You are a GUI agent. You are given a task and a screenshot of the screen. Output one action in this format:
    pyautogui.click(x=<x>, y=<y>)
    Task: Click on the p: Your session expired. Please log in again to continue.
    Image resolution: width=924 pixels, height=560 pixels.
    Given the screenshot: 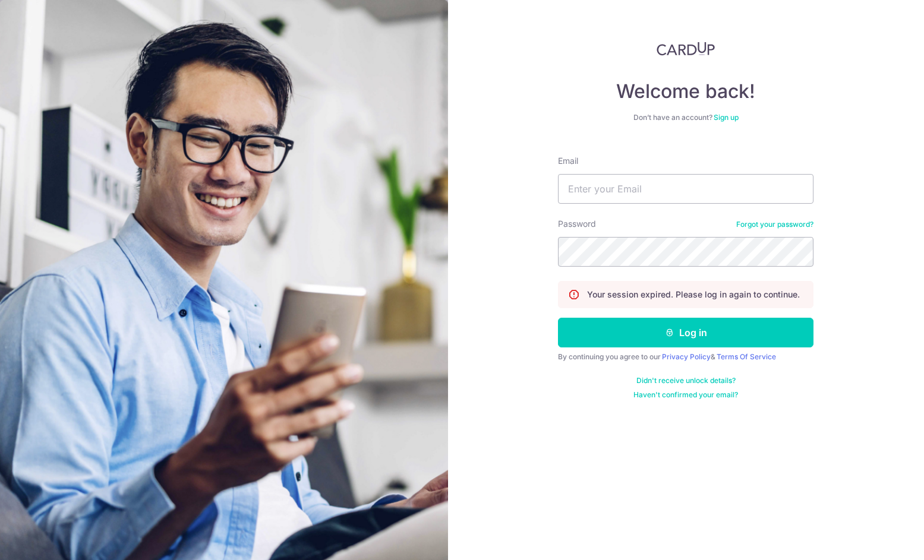 What is the action you would take?
    pyautogui.click(x=693, y=294)
    